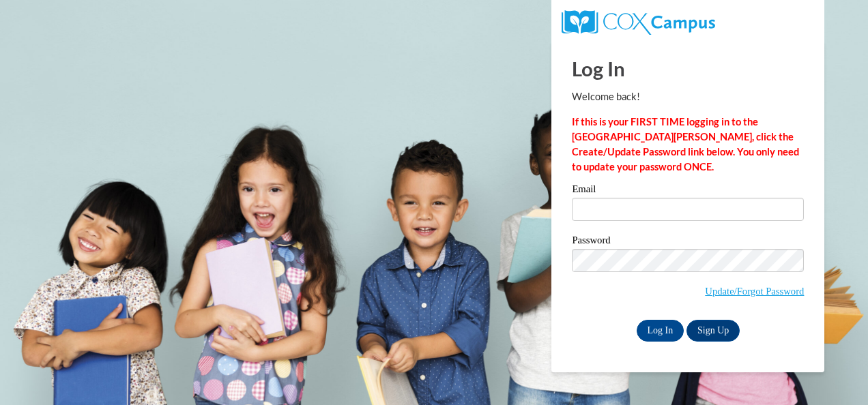 This screenshot has height=405, width=868. Describe the element at coordinates (754, 291) in the screenshot. I see `a: Update/Forgot Password` at that location.